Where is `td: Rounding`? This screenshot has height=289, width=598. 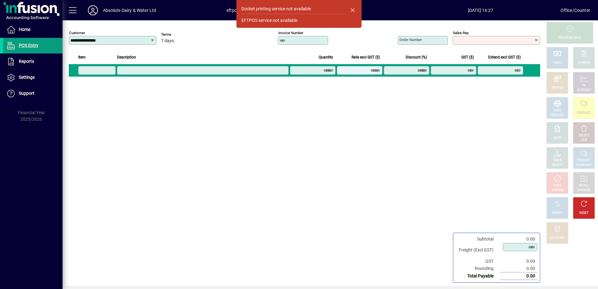 td: Rounding is located at coordinates (478, 269).